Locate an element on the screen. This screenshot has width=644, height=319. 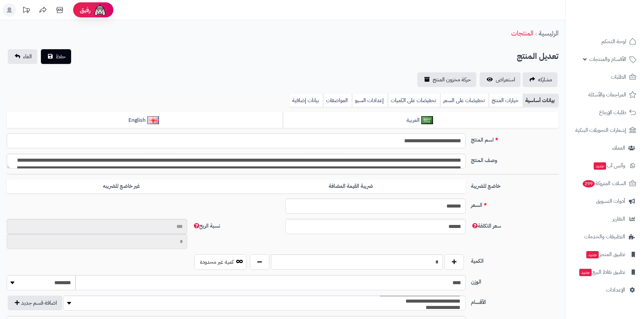
a: إشعارات التحويلات البنكية is located at coordinates (605, 130).